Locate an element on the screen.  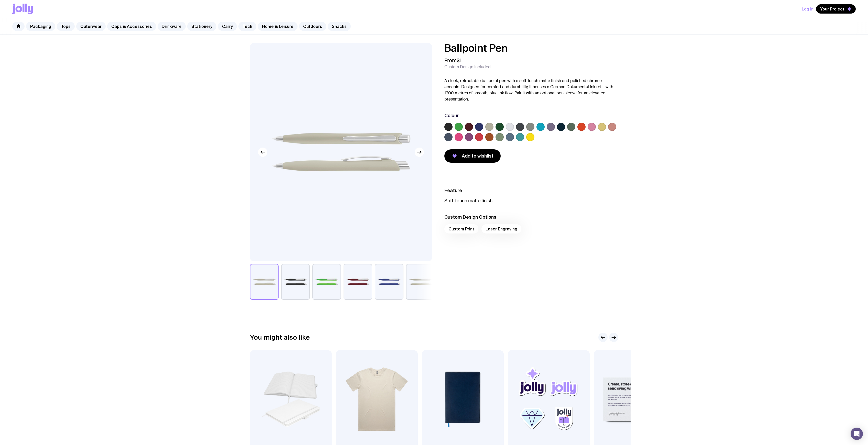
a: Carry is located at coordinates (228, 26).